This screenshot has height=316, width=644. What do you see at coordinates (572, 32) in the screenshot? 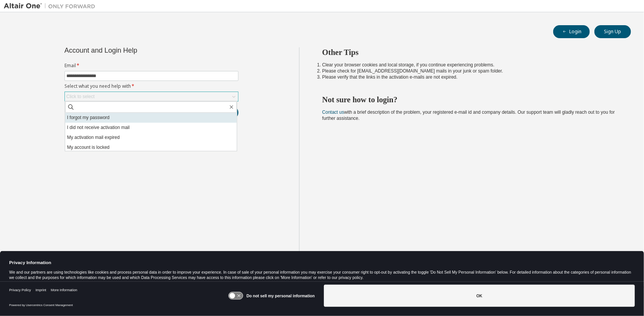
I see `button: Login` at bounding box center [572, 32].